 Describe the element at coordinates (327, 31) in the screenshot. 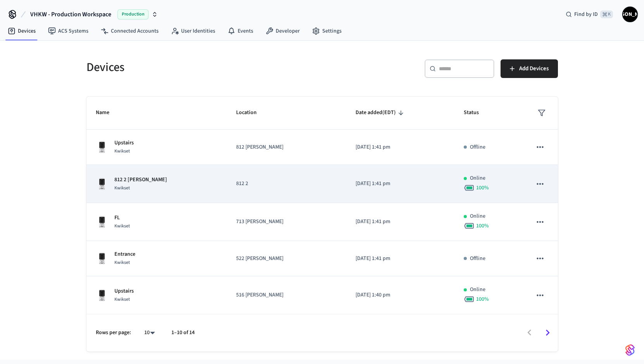

I see `a: Settings` at that location.